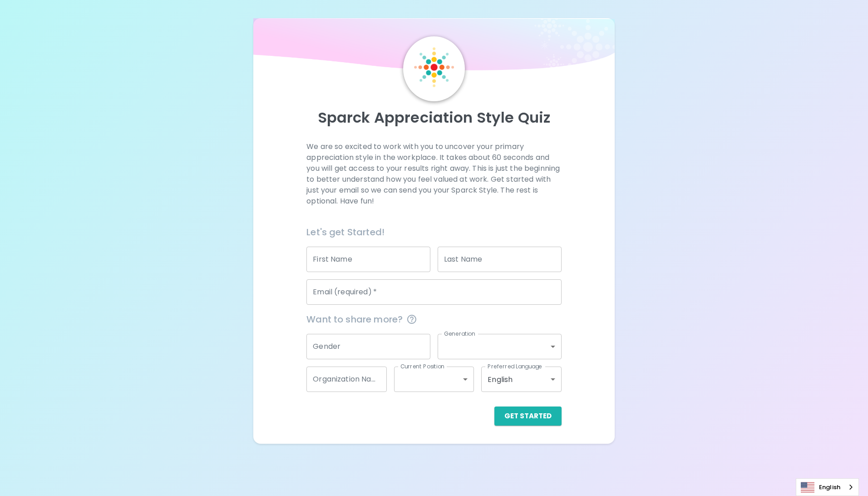 Image resolution: width=868 pixels, height=496 pixels. I want to click on p: Sparck Appreciation Style Quiz, so click(434, 118).